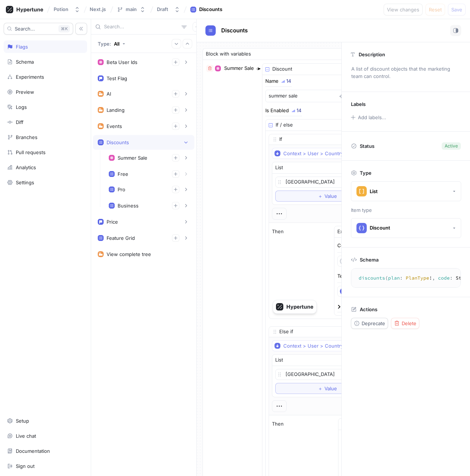 The width and height of the screenshot is (470, 476). Describe the element at coordinates (403, 10) in the screenshot. I see `span: View changes` at that location.